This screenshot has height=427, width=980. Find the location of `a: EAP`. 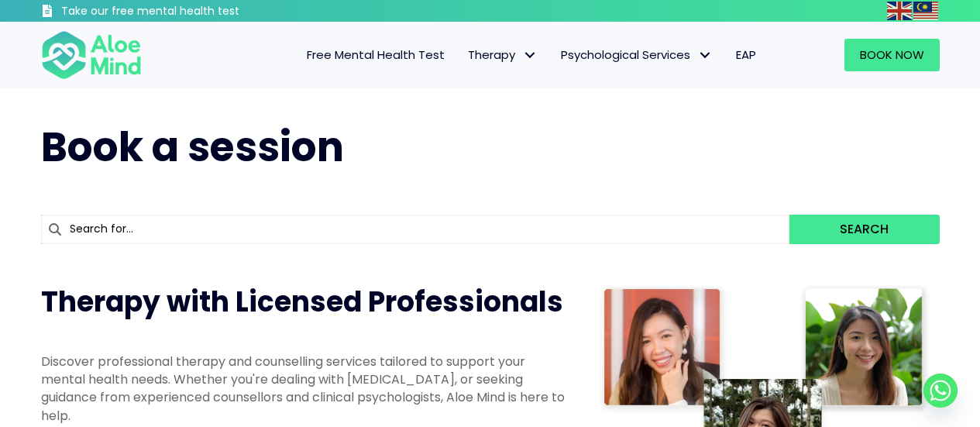

a: EAP is located at coordinates (746, 55).